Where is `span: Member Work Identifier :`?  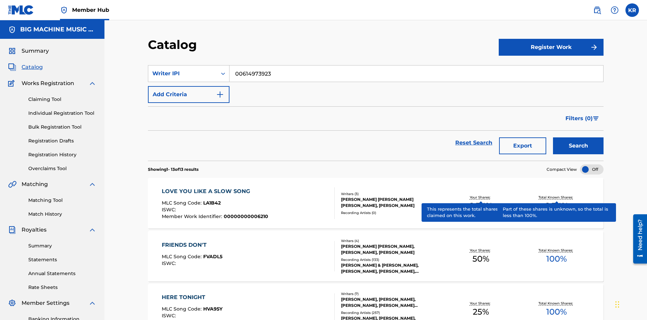 span: Member Work Identifier : is located at coordinates (193, 216).